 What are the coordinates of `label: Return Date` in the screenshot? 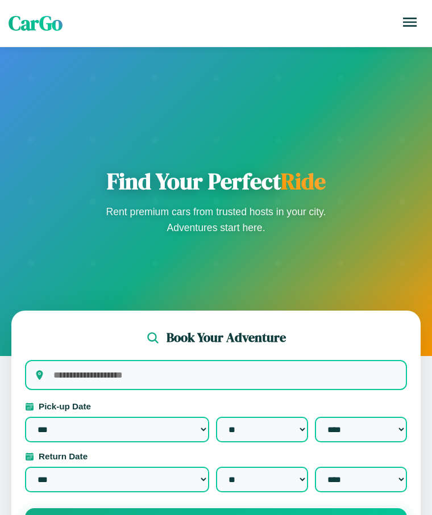 It's located at (216, 456).